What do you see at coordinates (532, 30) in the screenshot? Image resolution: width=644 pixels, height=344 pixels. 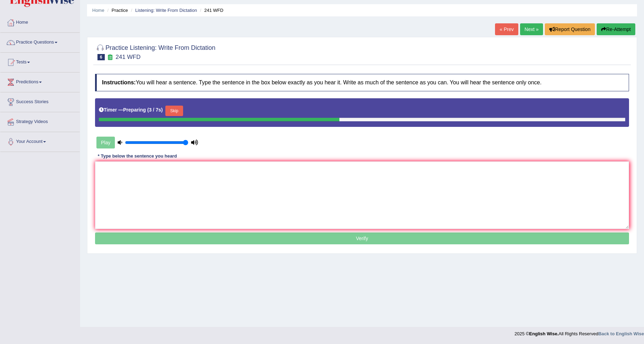 I see `a: Next »` at bounding box center [532, 30].